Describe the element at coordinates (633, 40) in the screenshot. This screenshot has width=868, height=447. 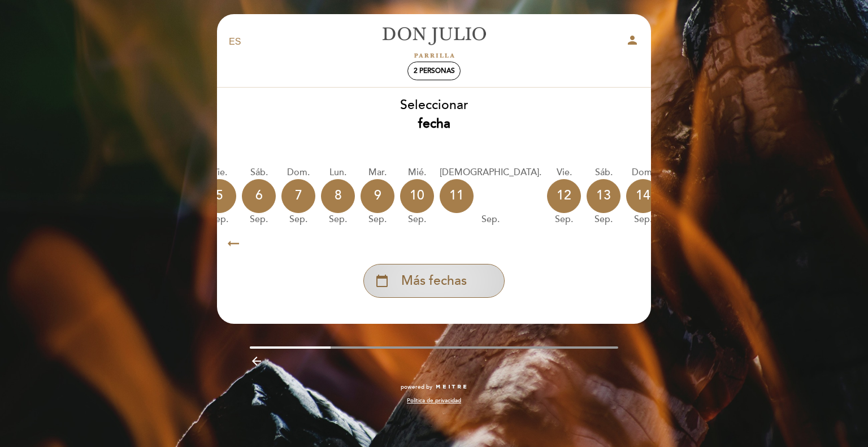
I see `i: person` at that location.